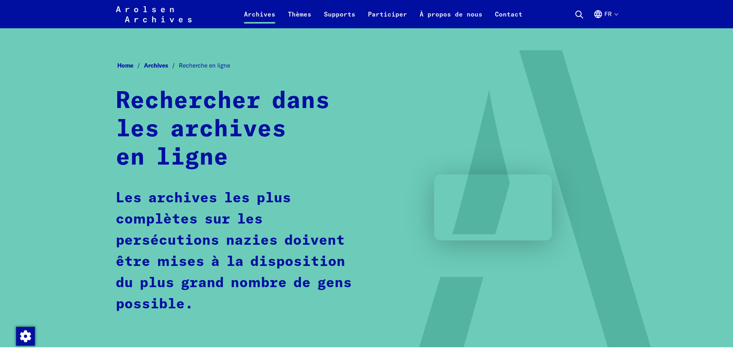 The width and height of the screenshot is (733, 361). Describe the element at coordinates (340, 19) in the screenshot. I see `a: Supports` at that location.